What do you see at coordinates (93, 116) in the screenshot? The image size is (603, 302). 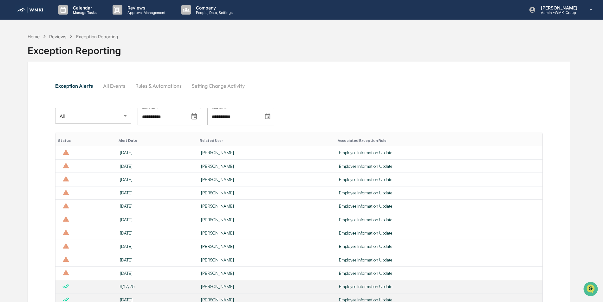 I see `div: All` at bounding box center [93, 116].